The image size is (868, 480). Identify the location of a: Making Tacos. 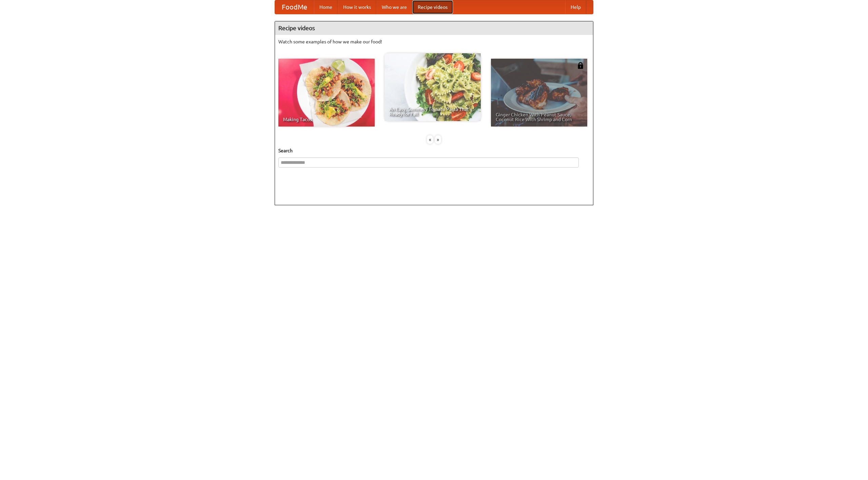
(327, 92).